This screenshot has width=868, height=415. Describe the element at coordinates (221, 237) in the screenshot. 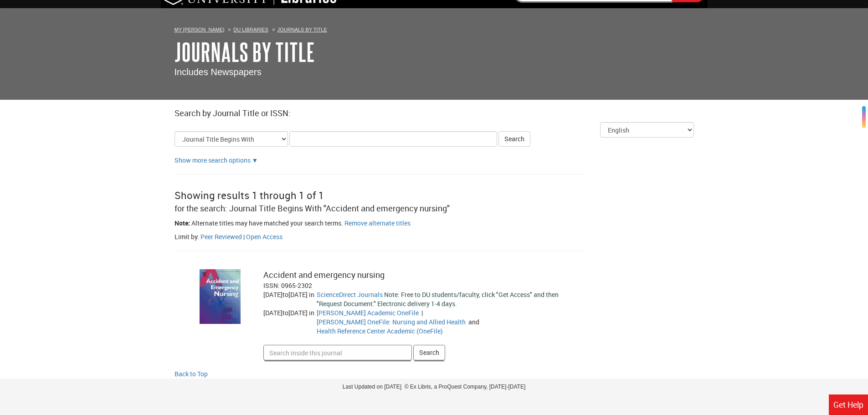

I see `a: Filter by peer reviewed` at that location.